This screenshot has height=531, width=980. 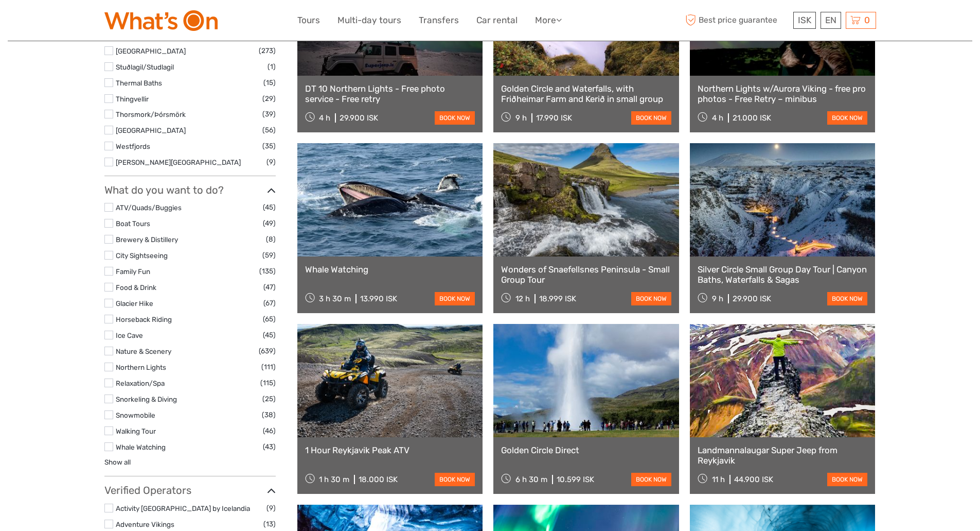 What do you see at coordinates (146, 399) in the screenshot?
I see `a: Snorkeling & Diving` at bounding box center [146, 399].